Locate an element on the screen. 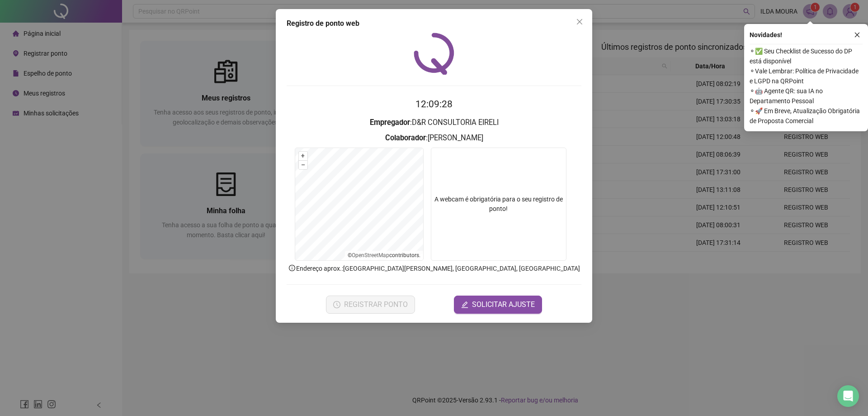  time: 12:09:28 is located at coordinates (434, 104).